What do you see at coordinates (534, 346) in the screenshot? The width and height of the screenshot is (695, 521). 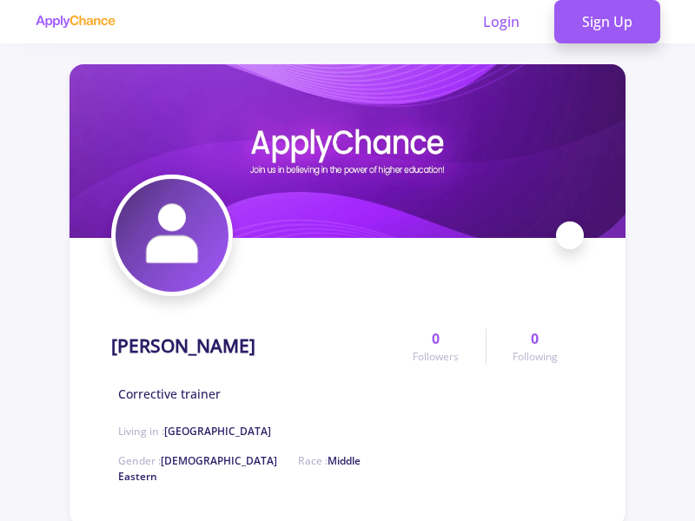 I see `a: 0Following` at bounding box center [534, 346].